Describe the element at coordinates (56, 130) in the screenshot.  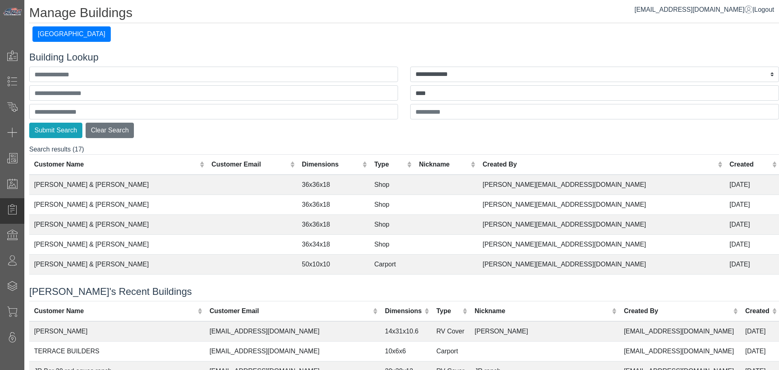
I see `button: Submit Search` at that location.